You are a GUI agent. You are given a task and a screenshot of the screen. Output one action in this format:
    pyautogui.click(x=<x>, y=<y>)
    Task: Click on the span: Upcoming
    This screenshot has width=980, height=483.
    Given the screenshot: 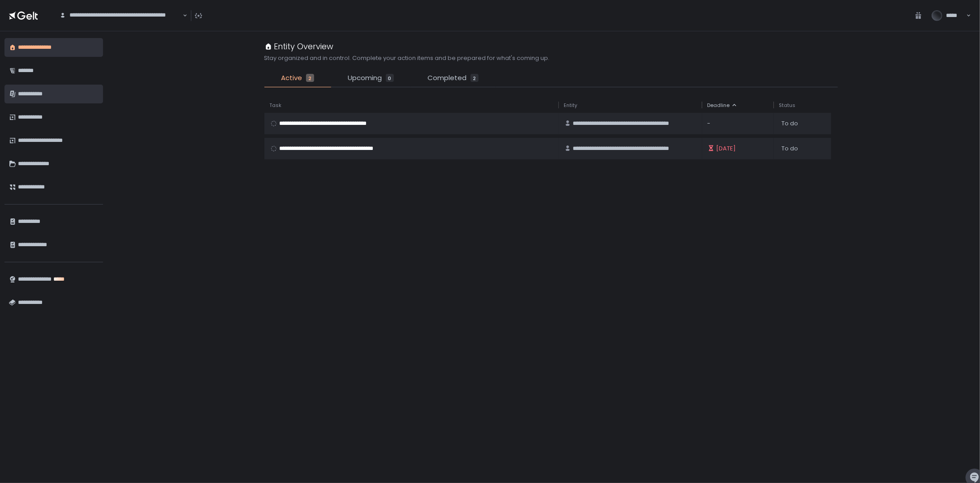 What is the action you would take?
    pyautogui.click(x=365, y=78)
    